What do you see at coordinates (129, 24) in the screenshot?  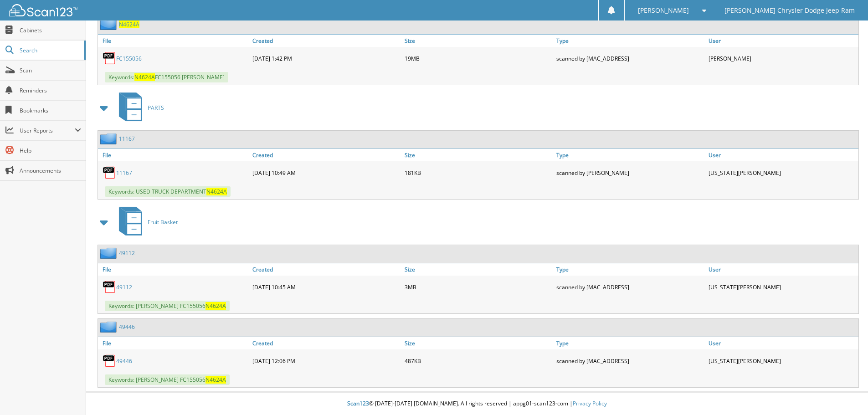 I see `a: N4624A` at bounding box center [129, 24].